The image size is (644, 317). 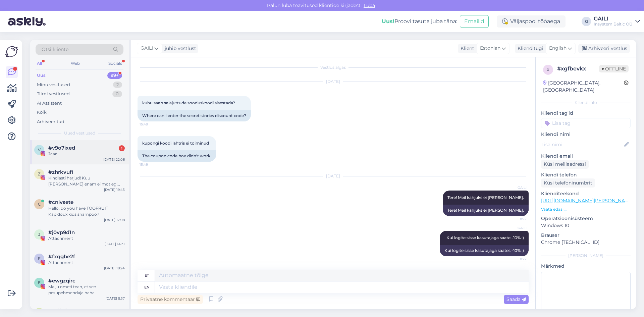 What do you see at coordinates (61, 172) in the screenshot?
I see `span: #zhrkvufi` at bounding box center [61, 172].